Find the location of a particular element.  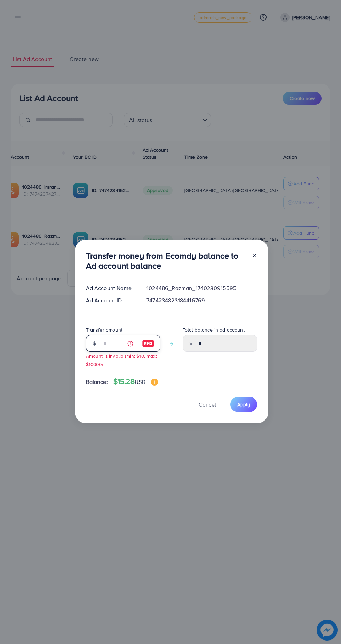

span: Balance: is located at coordinates (97, 382).